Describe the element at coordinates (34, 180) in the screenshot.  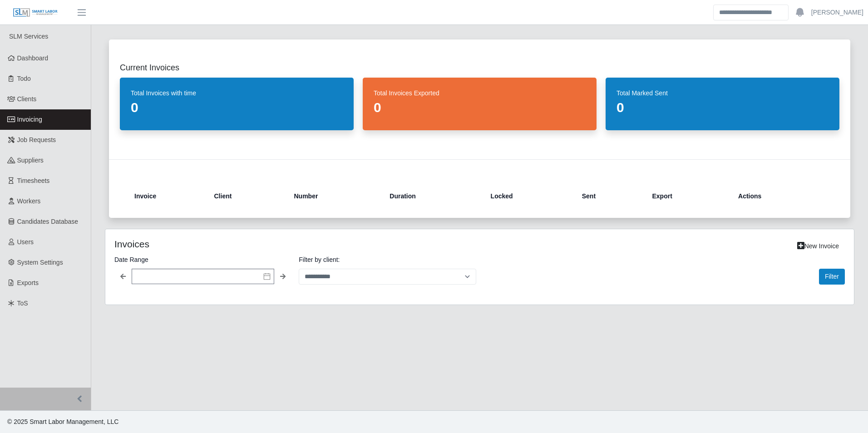
I see `span: Timesheets` at that location.